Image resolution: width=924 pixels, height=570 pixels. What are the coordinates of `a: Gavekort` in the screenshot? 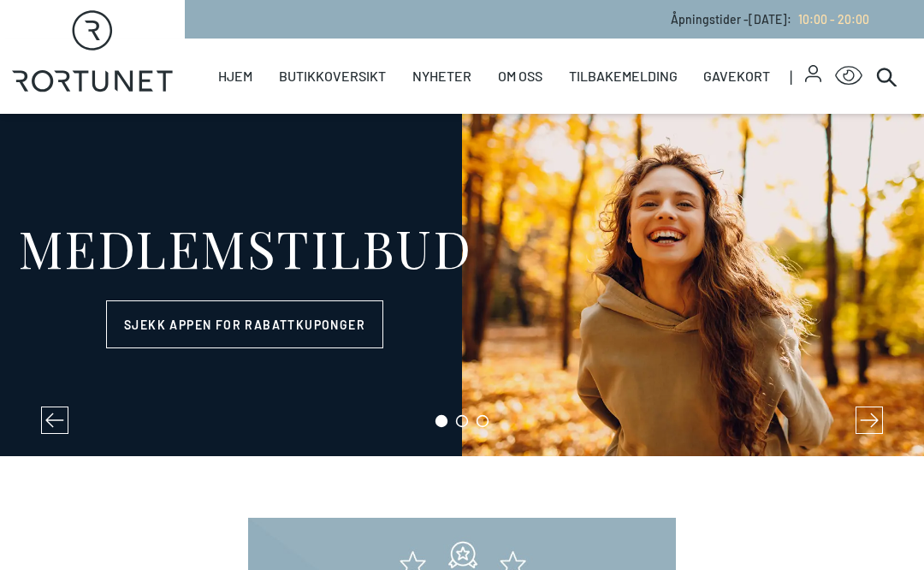 It's located at (736, 76).